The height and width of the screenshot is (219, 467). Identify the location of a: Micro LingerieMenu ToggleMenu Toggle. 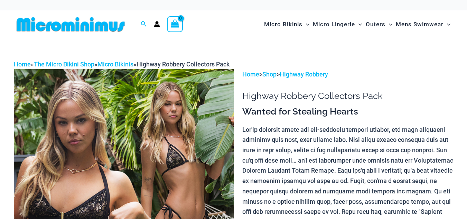
(338, 24).